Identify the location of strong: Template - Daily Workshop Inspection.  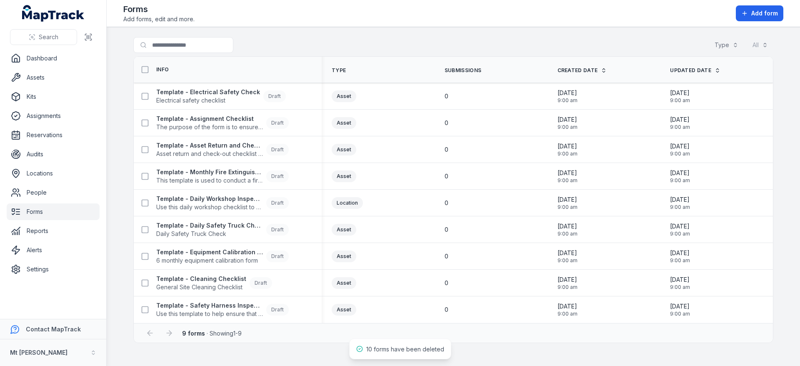
(210, 199).